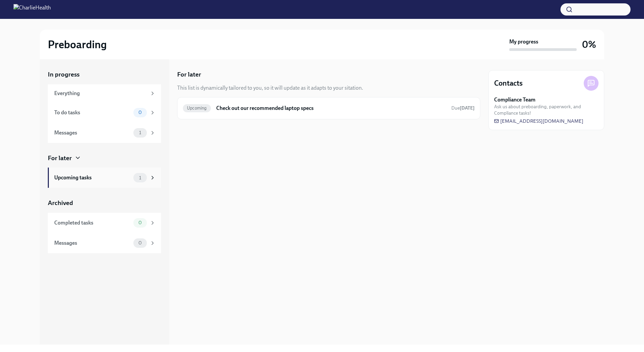  Describe the element at coordinates (463, 108) in the screenshot. I see `span: September 24th, 2025 09:00` at that location.